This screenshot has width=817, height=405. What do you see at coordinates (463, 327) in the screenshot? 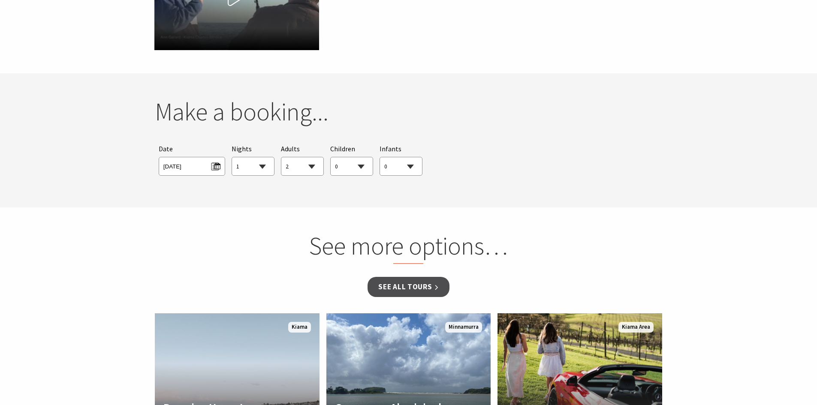
I see `span: Minnamurra` at bounding box center [463, 327].